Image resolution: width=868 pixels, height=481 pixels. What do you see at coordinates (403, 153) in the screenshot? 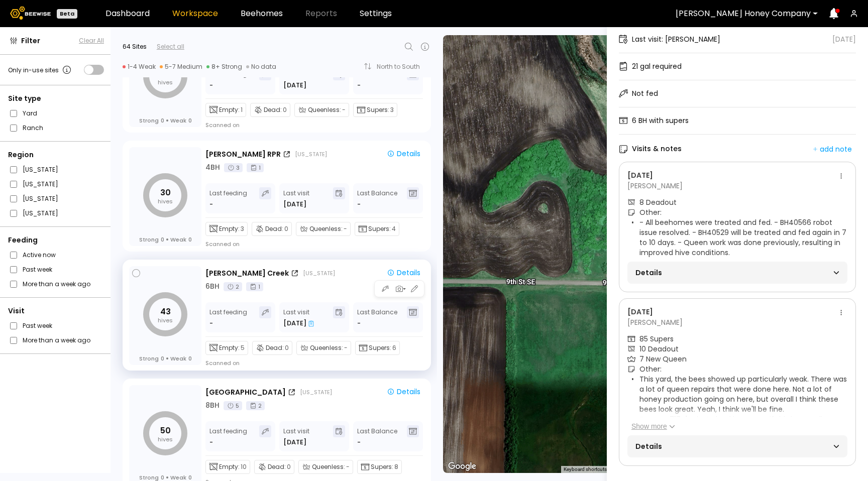
I see `div: Details` at bounding box center [403, 153].